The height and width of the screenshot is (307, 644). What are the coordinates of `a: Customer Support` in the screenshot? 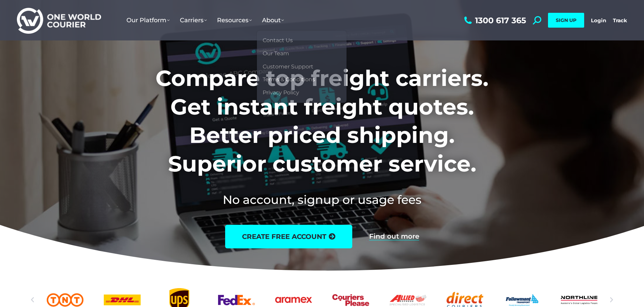 It's located at (302, 67).